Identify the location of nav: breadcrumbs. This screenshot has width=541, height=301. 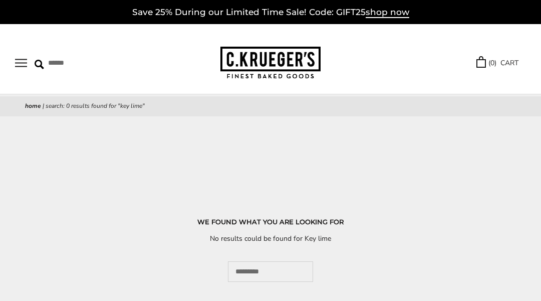
(271, 106).